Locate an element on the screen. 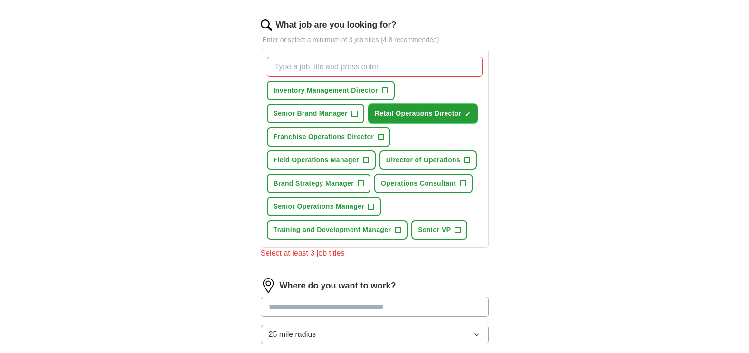 This screenshot has width=749, height=353. button: Field Operations Manager is located at coordinates (321, 160).